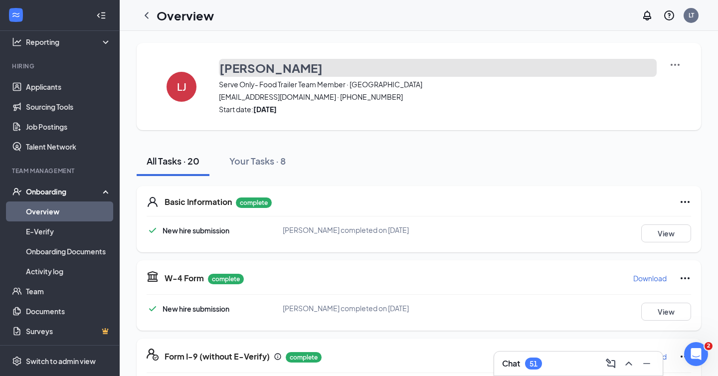 This screenshot has width=718, height=376. What do you see at coordinates (68, 251) in the screenshot?
I see `a: Onboarding Documents` at bounding box center [68, 251].